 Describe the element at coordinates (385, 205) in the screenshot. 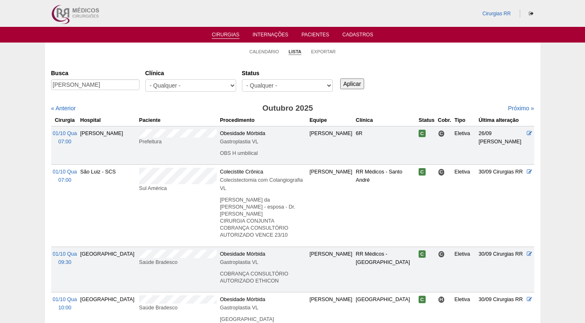

I see `td: RR Médicos - Santo André` at that location.